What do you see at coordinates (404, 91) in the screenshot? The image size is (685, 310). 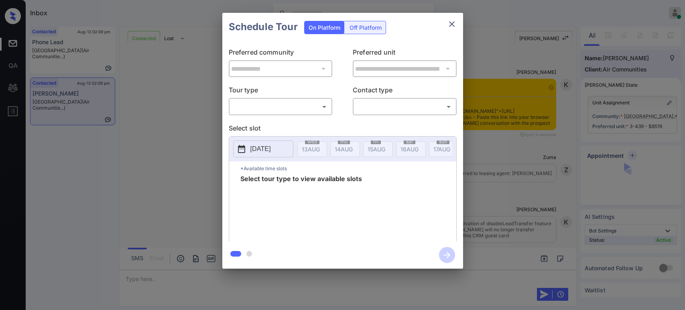 I see `p: Contact type` at bounding box center [404, 91].